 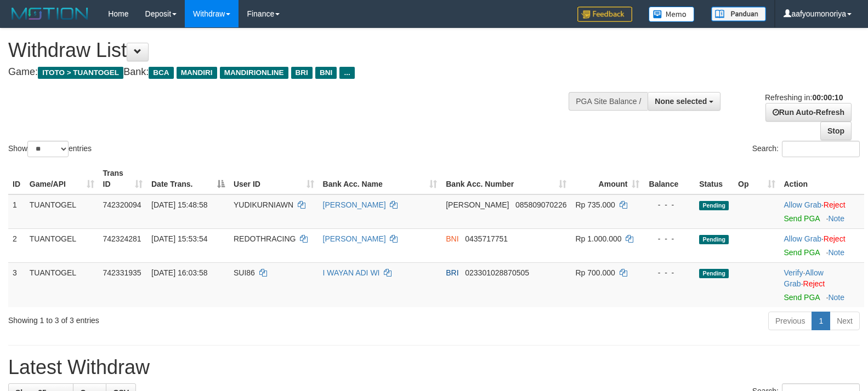 I want to click on h1: Withdraw List, so click(x=288, y=50).